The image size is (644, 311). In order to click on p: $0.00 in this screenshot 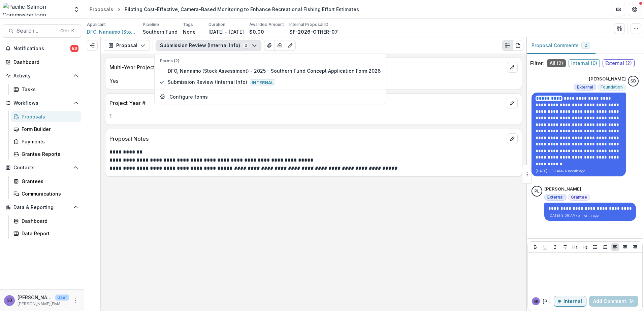, I will do `click(257, 32)`.